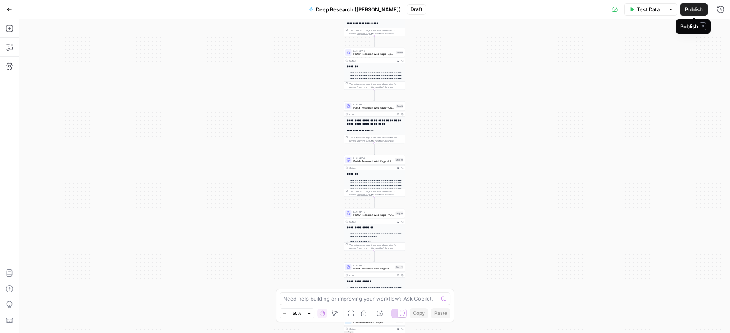 The height and width of the screenshot is (333, 730). What do you see at coordinates (648, 9) in the screenshot?
I see `span: Test Data` at bounding box center [648, 9].